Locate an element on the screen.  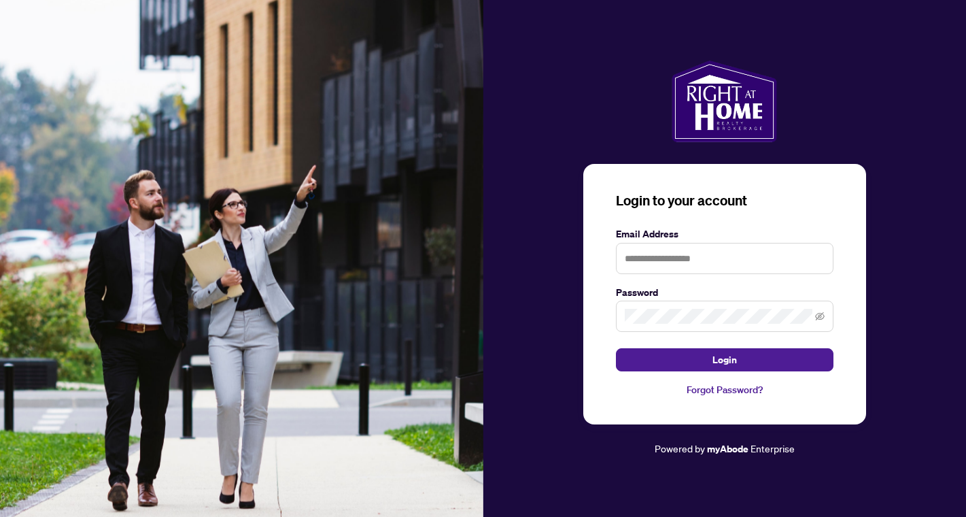
label: Password is located at coordinates (725, 292).